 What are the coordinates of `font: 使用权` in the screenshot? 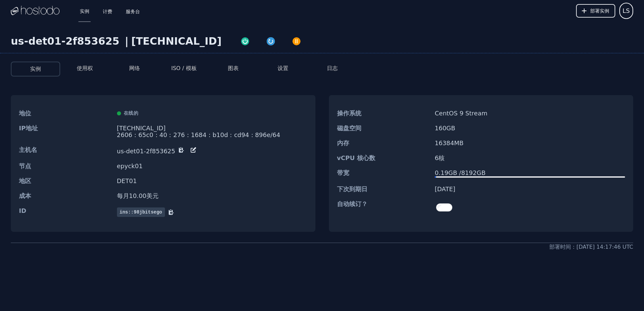 It's located at (85, 68).